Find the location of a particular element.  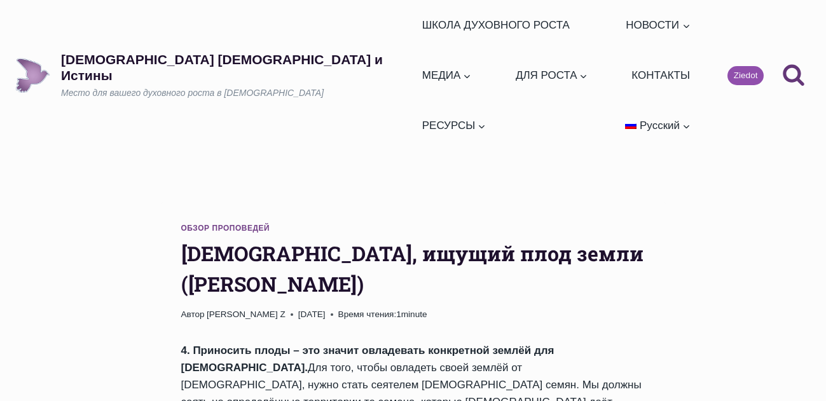

img: Draudze Gars un Patiesība is located at coordinates (32, 75).